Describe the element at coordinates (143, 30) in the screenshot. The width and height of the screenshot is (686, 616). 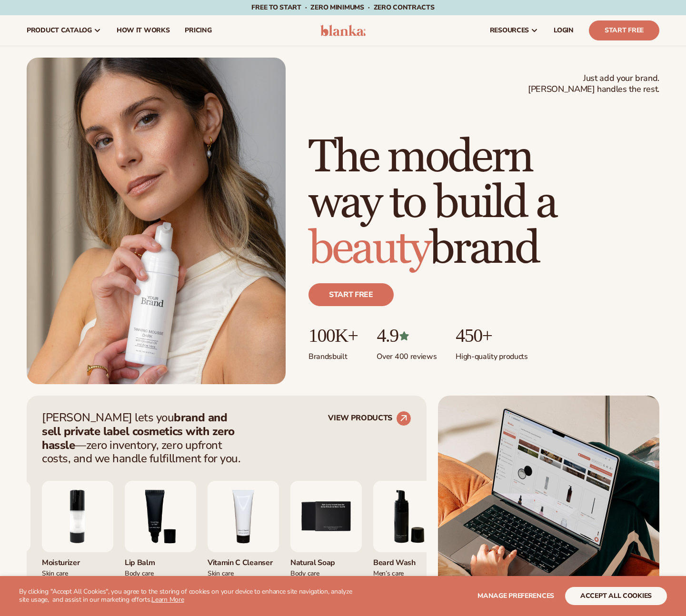
I see `a: How It Works` at that location.